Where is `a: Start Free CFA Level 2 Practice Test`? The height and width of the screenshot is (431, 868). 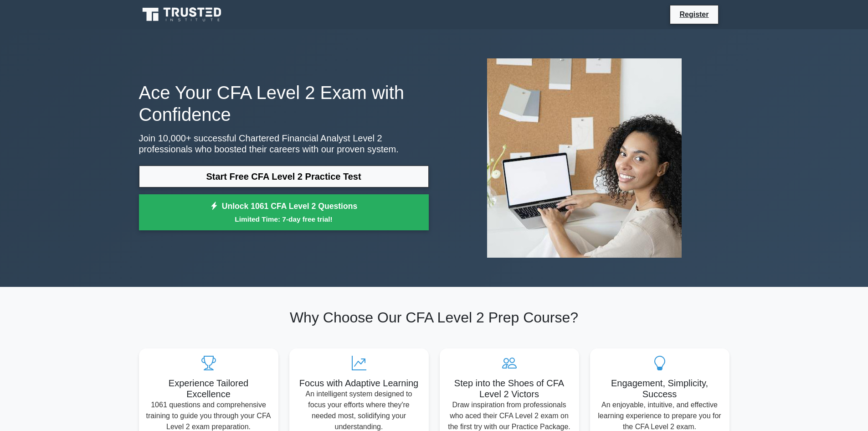 a: Start Free CFA Level 2 Practice Test is located at coordinates (284, 176).